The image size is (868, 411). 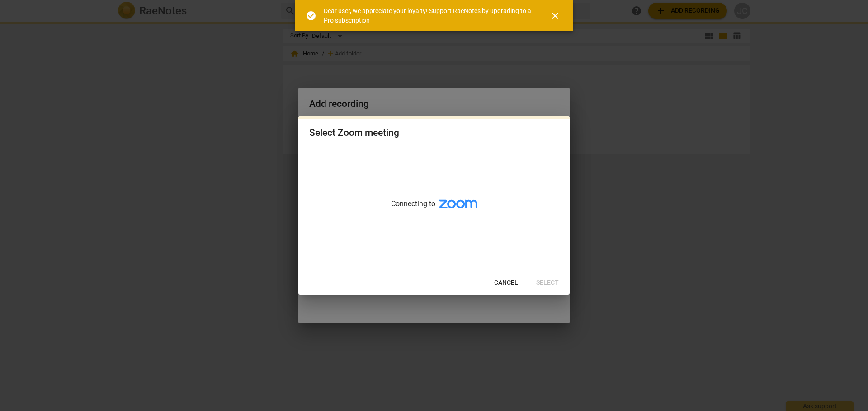 What do you see at coordinates (429, 15) in the screenshot?
I see `div: Dear user, we appreciate your loyalty! Support RaeNotes by upgrading to a` at bounding box center [429, 15].